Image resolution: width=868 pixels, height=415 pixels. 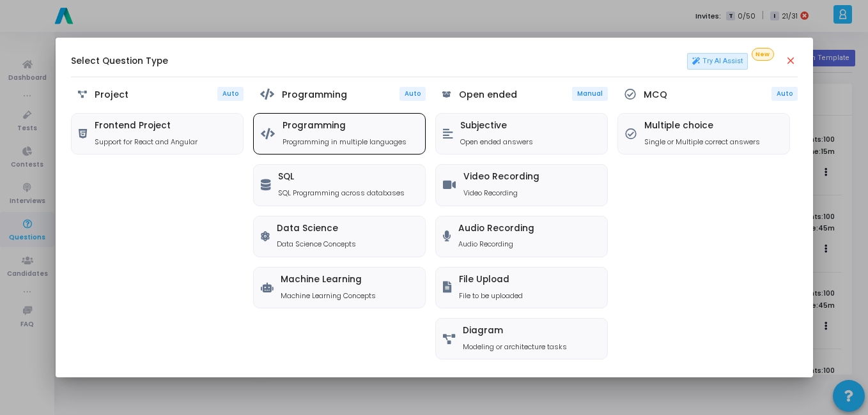 I want to click on h5: Audio Recording, so click(x=496, y=229).